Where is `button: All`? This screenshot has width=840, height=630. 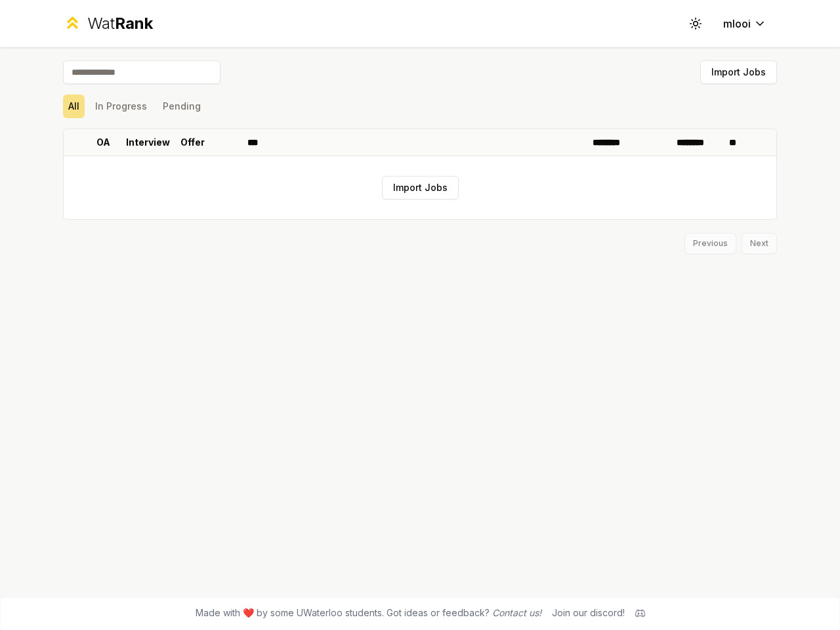 button: All is located at coordinates (73, 106).